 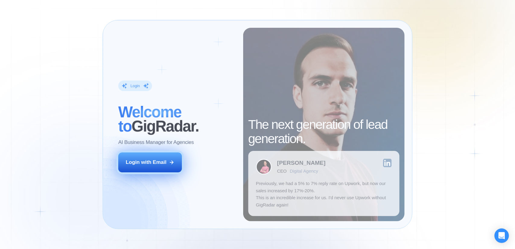 I want to click on div: Login, so click(x=135, y=86).